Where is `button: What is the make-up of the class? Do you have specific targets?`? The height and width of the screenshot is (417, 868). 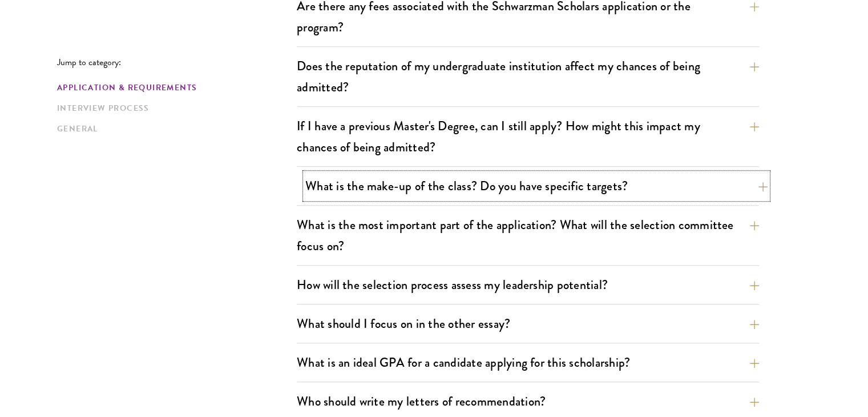
button: What is the make-up of the class? Do you have specific targets? is located at coordinates (537, 186).